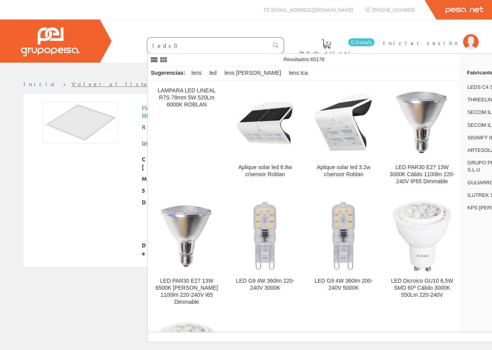  I want to click on div: led, so click(213, 73).